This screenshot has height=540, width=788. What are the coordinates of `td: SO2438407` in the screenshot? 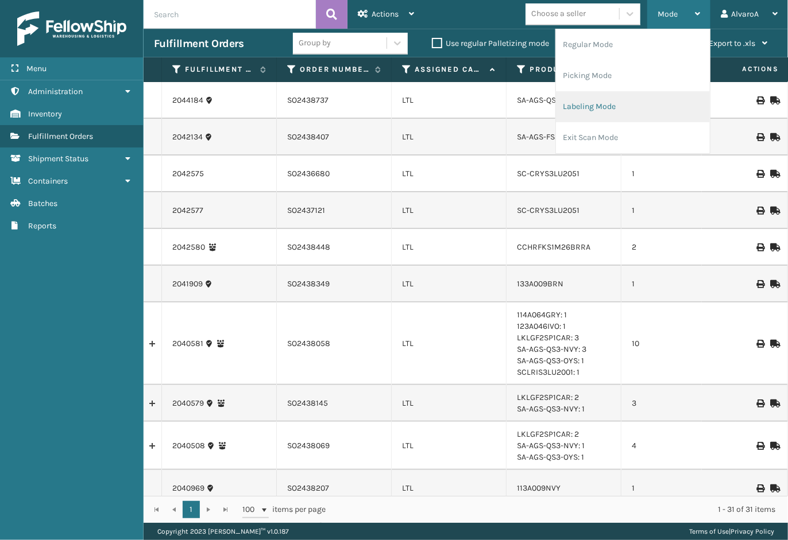 It's located at (334, 137).